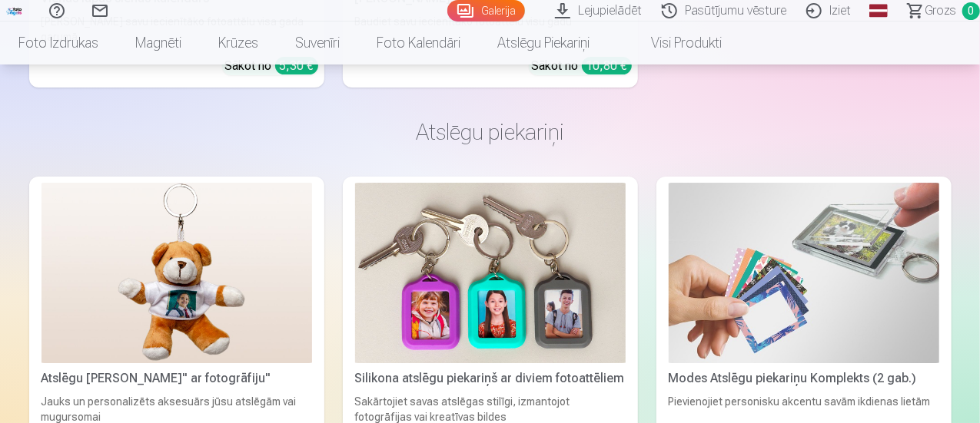  What do you see at coordinates (490, 379) in the screenshot?
I see `div: Silikona atslēgu piekariņš ar diviem fotoattēliem` at bounding box center [490, 379].